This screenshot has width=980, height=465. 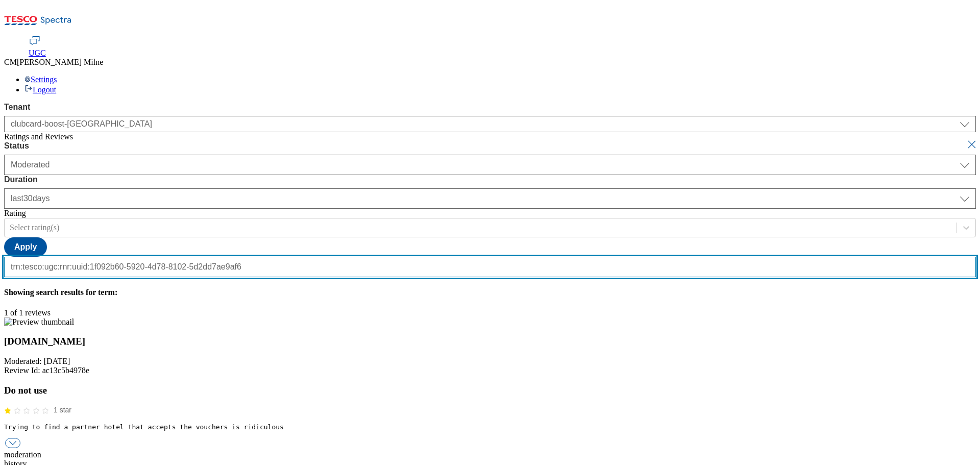 I want to click on label: Duration, so click(x=490, y=180).